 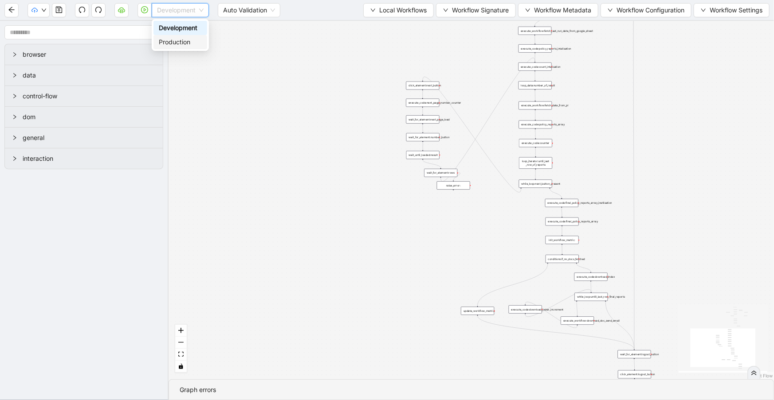 What do you see at coordinates (558, 303) in the screenshot?
I see `g: Edge from execute_code:download_index_increment to while_loop:untill_last_row_final_reports` at bounding box center [558, 303].